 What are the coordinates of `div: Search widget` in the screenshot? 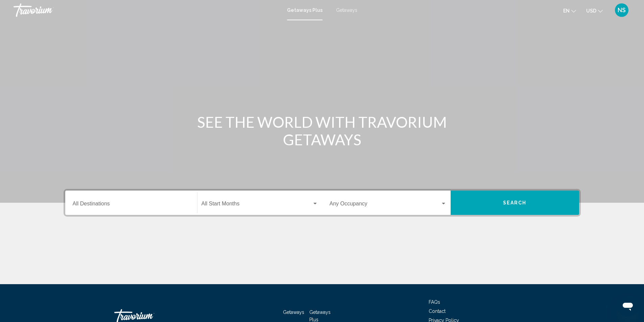 It's located at (322, 203).